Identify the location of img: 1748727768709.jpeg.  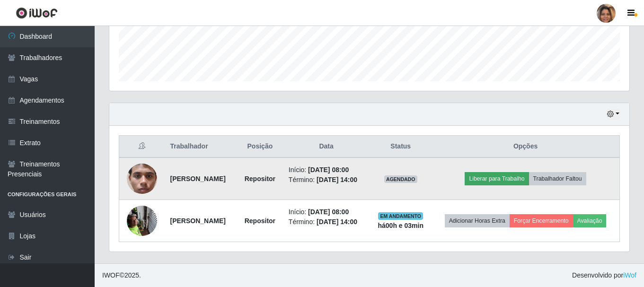
(142, 179).